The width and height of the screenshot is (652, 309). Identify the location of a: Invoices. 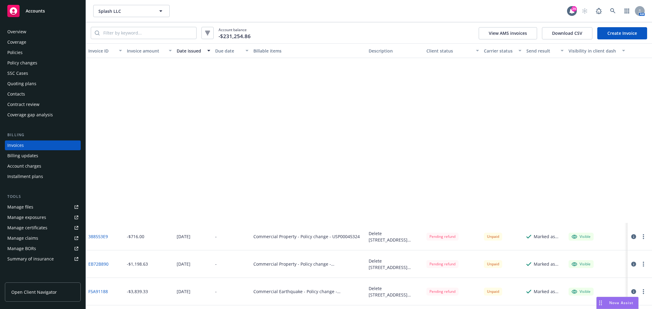
(43, 146).